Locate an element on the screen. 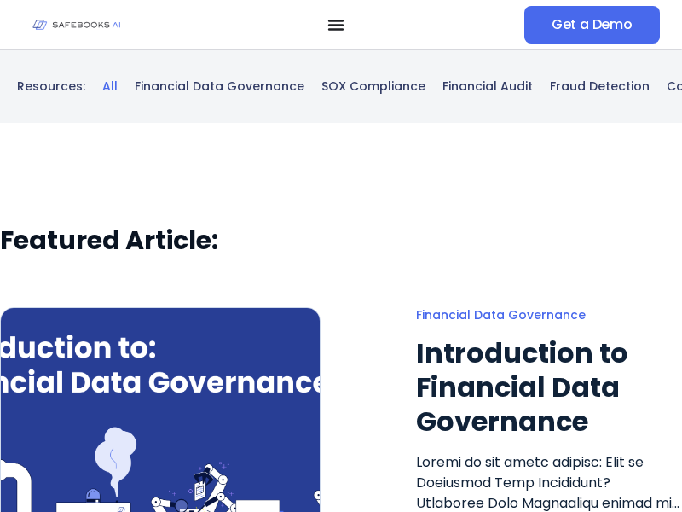 The image size is (682, 512). a: Introduction to Financial Data Governance is located at coordinates (549, 387).